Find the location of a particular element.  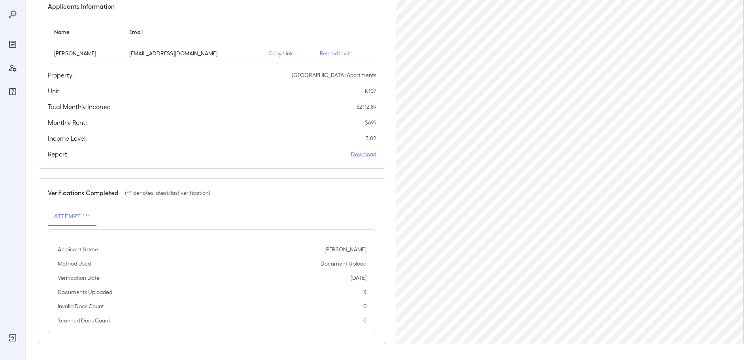

p: $ 699 is located at coordinates (370, 122).